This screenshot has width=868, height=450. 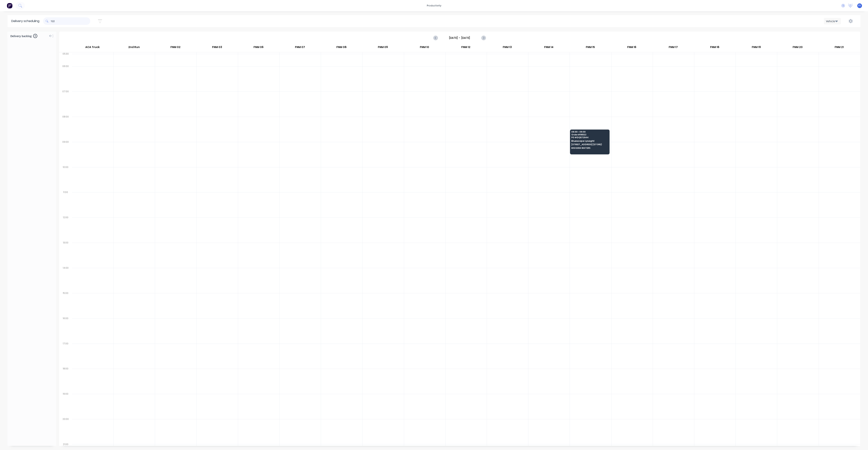 I want to click on div: FNM 18, so click(x=714, y=48).